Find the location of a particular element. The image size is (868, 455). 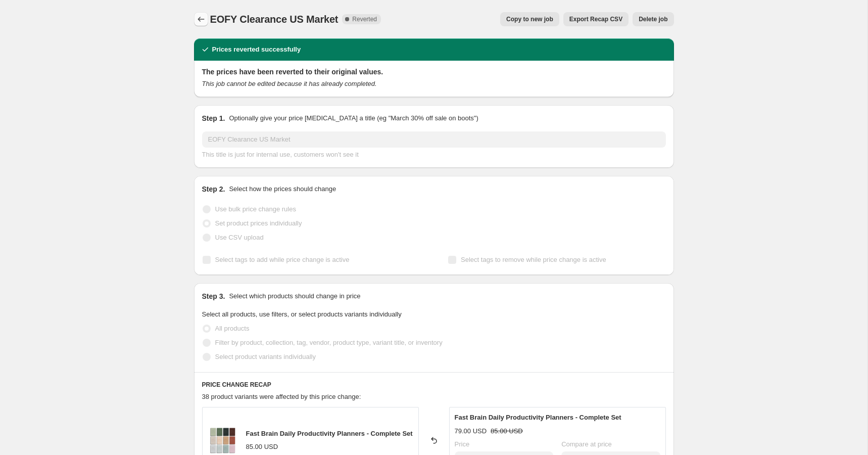

span: Use CSV upload is located at coordinates (240, 237).